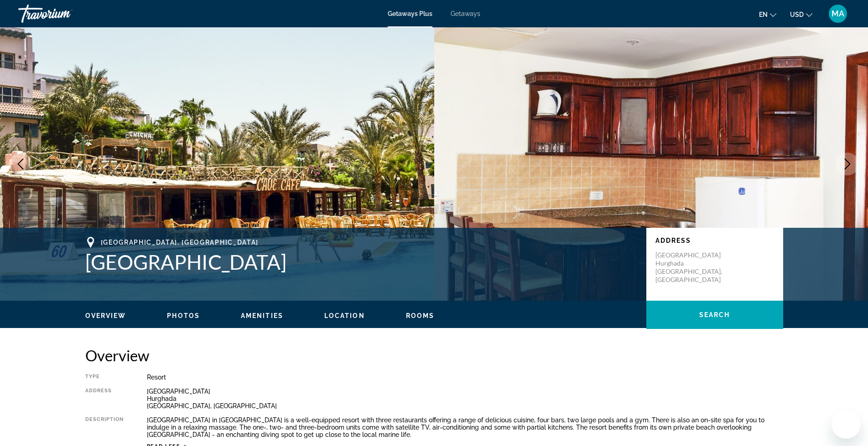  Describe the element at coordinates (262, 316) in the screenshot. I see `span: Amenities` at that location.